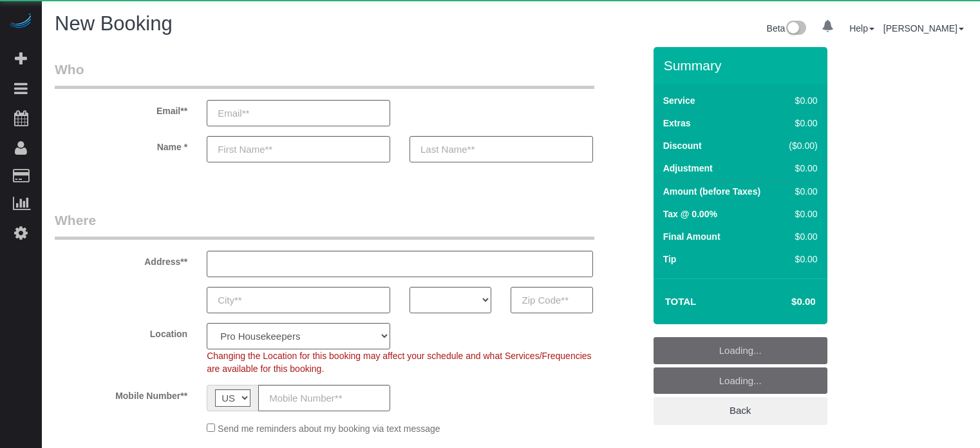  I want to click on label: Service, so click(680, 100).